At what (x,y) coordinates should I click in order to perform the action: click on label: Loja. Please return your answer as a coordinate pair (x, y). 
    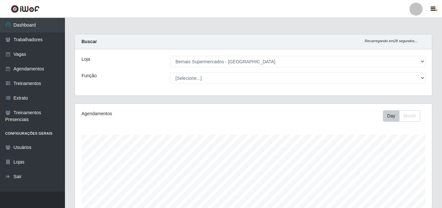
    Looking at the image, I should click on (86, 59).